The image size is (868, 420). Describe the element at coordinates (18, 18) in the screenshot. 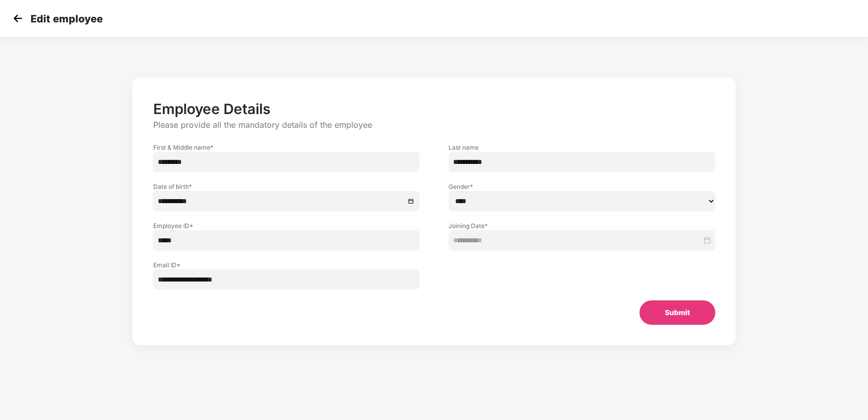

I see `img: svg+xml;base64,PHN2ZyB4bWxucz0iaHR0cDovL3d3dy53My5vcmcvMjAwMC9zdmciIHdpZHRoPSIzMCIgaGVpZ2h0PSIzMC...` at that location.